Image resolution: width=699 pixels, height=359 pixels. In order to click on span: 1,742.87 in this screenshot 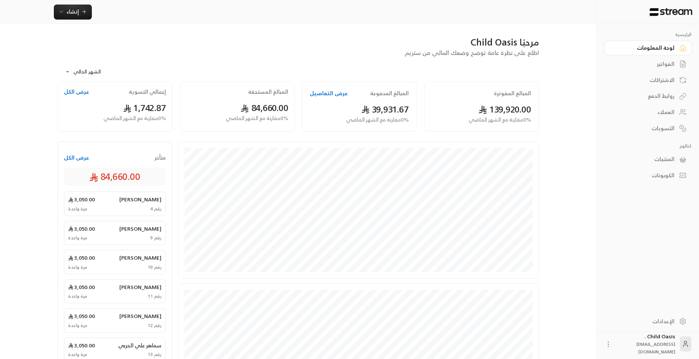, I will do `click(144, 108)`.